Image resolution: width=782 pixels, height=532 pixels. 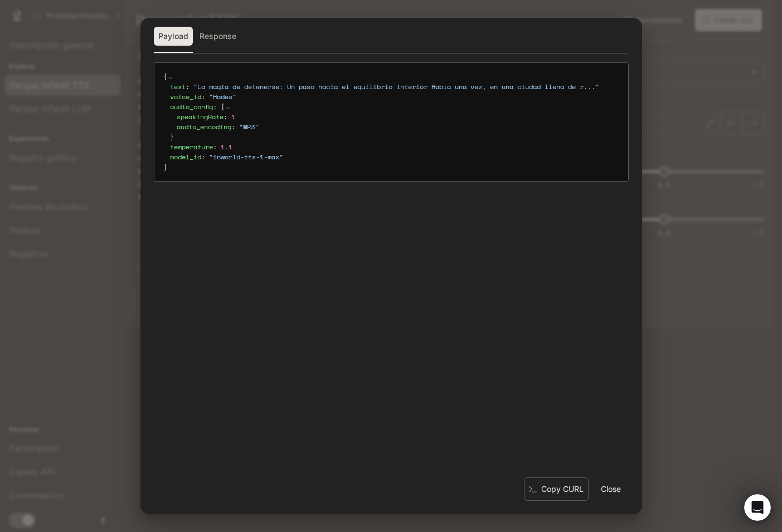 What do you see at coordinates (191, 106) in the screenshot?
I see `span: audio_config` at bounding box center [191, 106].